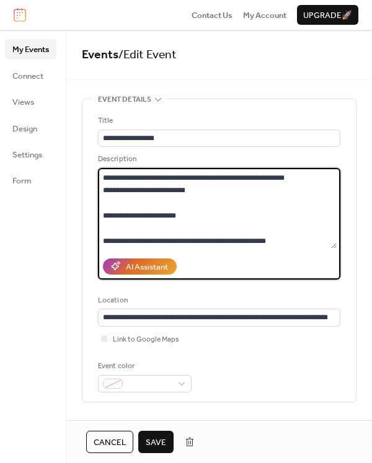 The height and width of the screenshot is (463, 372). What do you see at coordinates (25, 129) in the screenshot?
I see `span: Design` at bounding box center [25, 129].